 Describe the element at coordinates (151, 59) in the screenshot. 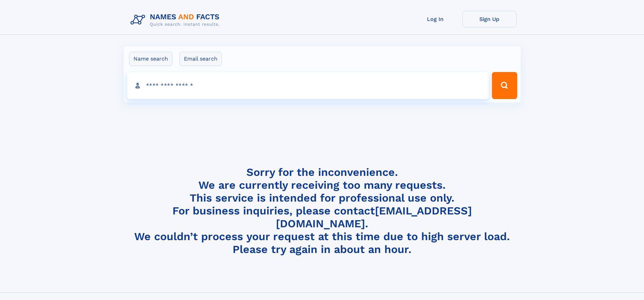

I see `label: Name search` at that location.